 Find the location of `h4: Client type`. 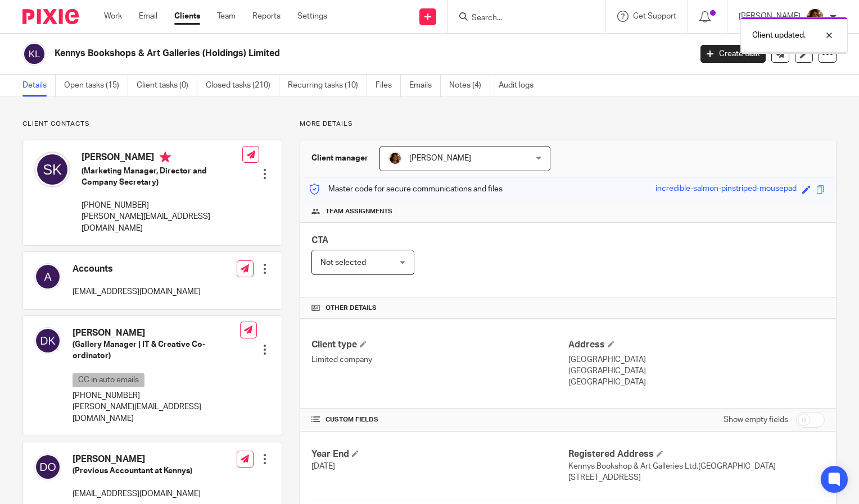

h4: Client type is located at coordinates (440, 345).